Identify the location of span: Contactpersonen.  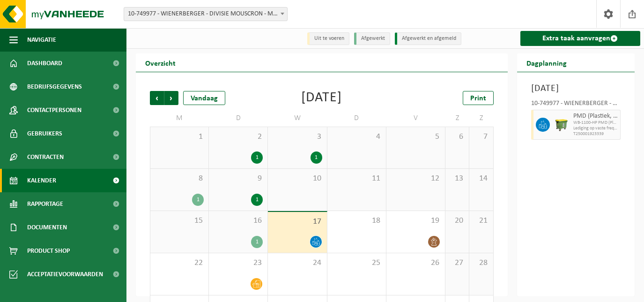
(54, 110).